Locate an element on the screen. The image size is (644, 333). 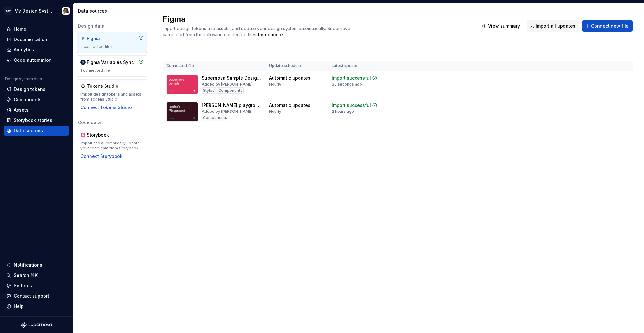
a: Data sources is located at coordinates (36, 131).